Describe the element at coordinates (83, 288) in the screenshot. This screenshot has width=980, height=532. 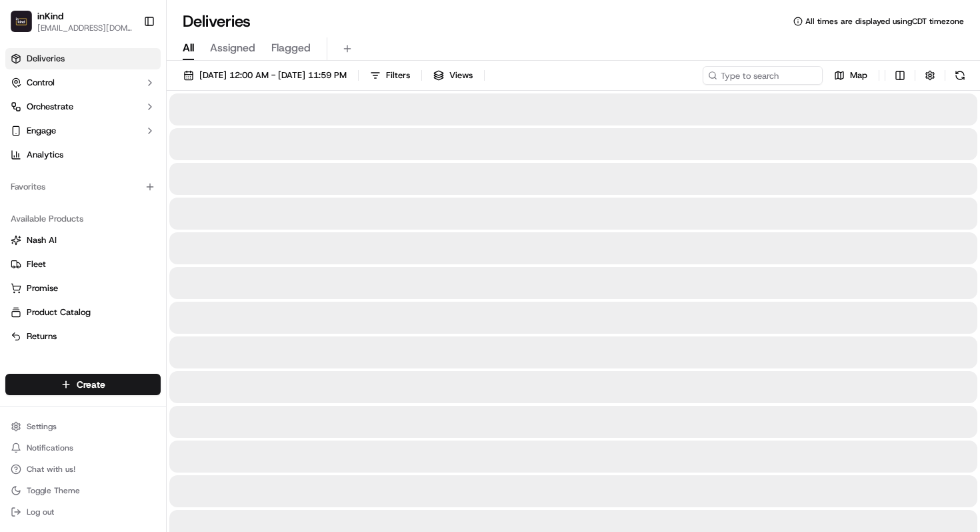
I see `a: Promise` at that location.